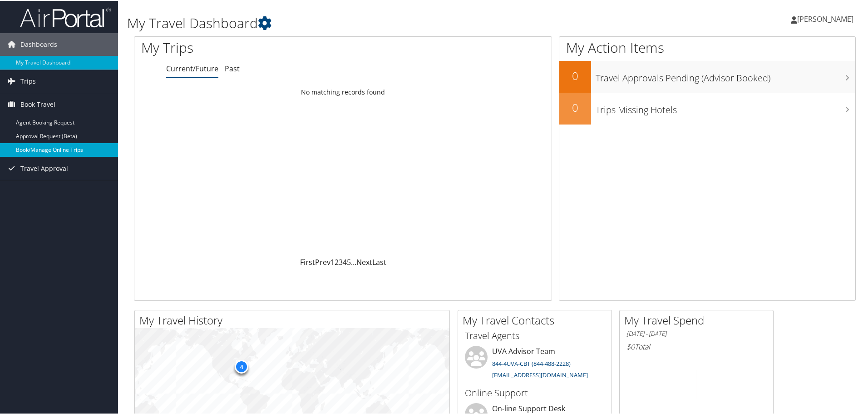 This screenshot has height=414, width=868. I want to click on a: 3, so click(341, 261).